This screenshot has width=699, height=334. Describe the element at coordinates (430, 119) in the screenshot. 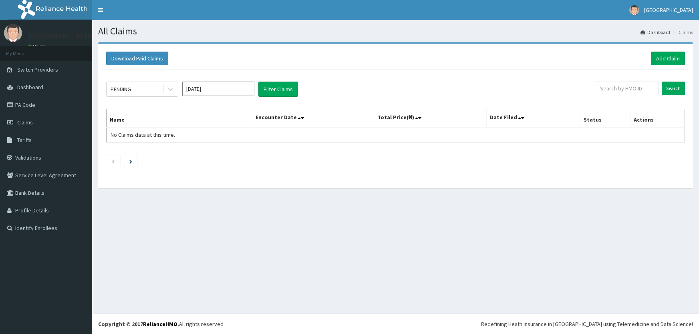

I see `th: Total Price(₦)` at that location.